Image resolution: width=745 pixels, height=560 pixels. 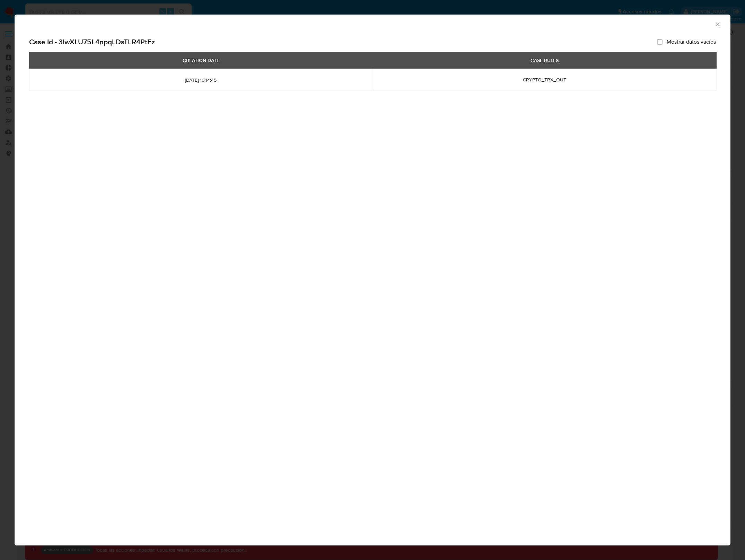 I want to click on h2: Case Id - 3lwXLU75L4npqLDsTLR4PtFz, so click(x=92, y=42).